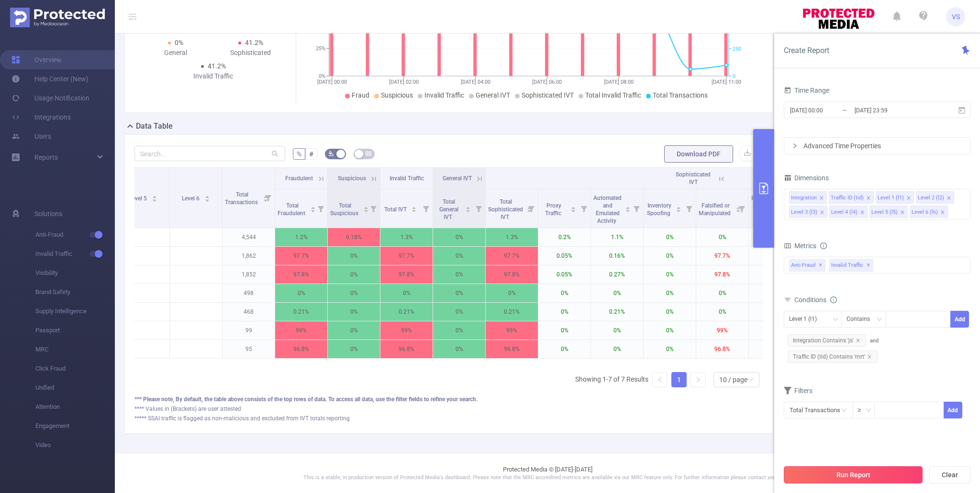 The height and width of the screenshot is (493, 980). What do you see at coordinates (807, 198) in the screenshot?
I see `li: Integration` at bounding box center [807, 198].